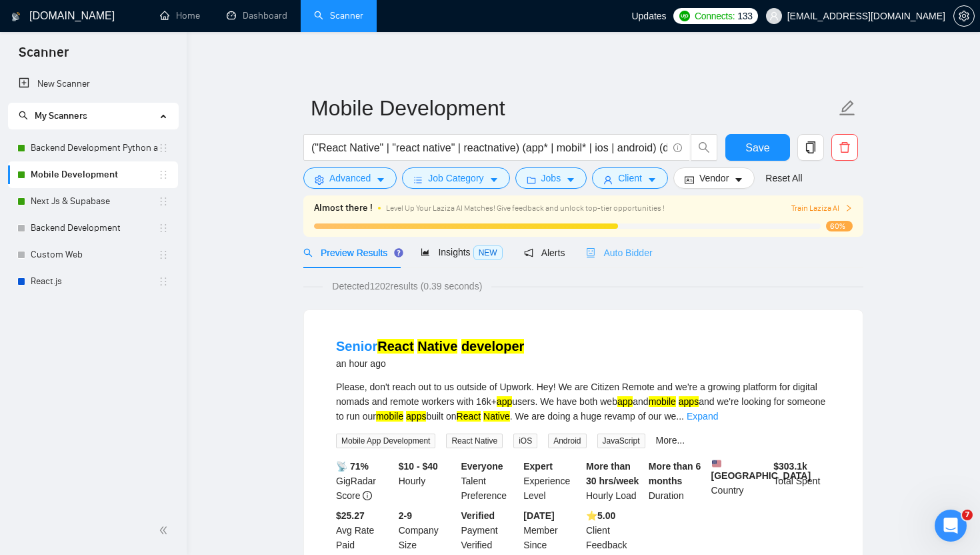 The image size is (980, 555). Describe the element at coordinates (455, 178) in the screenshot. I see `span: Job Category` at that location.